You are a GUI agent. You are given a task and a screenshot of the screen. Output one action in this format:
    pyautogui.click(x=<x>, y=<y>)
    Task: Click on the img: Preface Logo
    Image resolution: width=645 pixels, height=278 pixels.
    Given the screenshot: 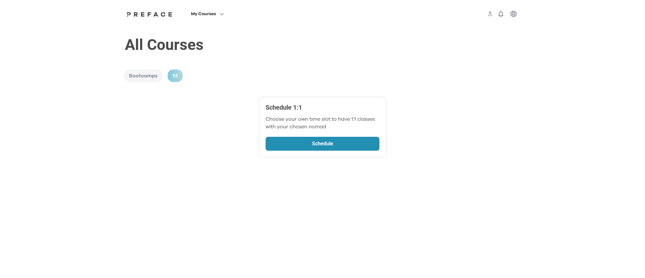 What is the action you would take?
    pyautogui.click(x=149, y=14)
    